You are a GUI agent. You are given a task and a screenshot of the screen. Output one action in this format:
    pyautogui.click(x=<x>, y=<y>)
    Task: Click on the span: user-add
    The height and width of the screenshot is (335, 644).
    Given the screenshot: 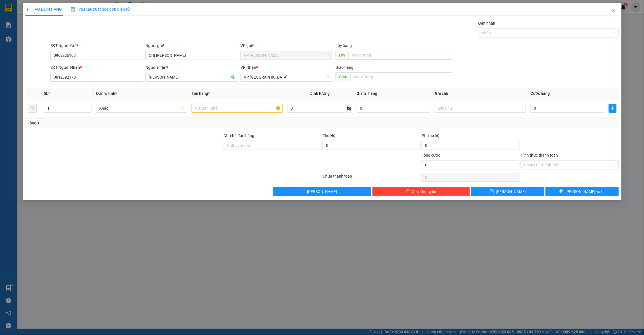 What is the action you would take?
    pyautogui.click(x=232, y=77)
    